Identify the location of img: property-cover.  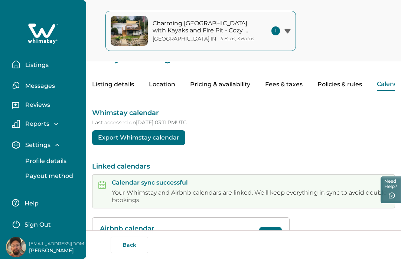
(129, 31).